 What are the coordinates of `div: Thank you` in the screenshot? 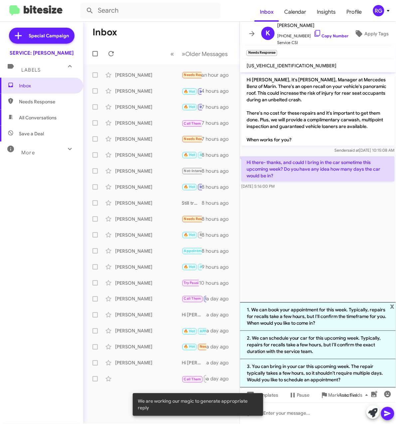 It's located at (192, 107).